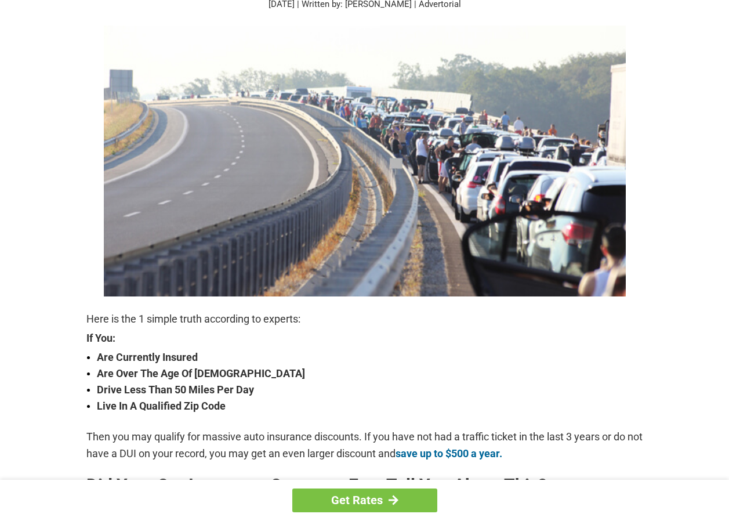 Image resolution: width=729 pixels, height=521 pixels. I want to click on a: save up to $500 a year., so click(449, 453).